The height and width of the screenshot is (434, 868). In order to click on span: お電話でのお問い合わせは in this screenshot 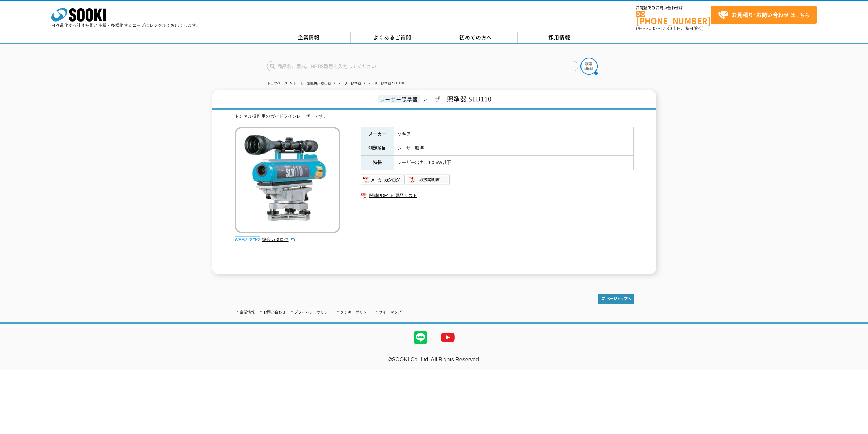, I will do `click(674, 8)`.